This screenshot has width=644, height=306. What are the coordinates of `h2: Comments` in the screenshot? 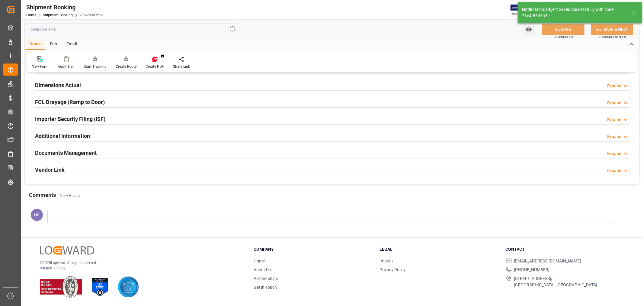 It's located at (42, 195).